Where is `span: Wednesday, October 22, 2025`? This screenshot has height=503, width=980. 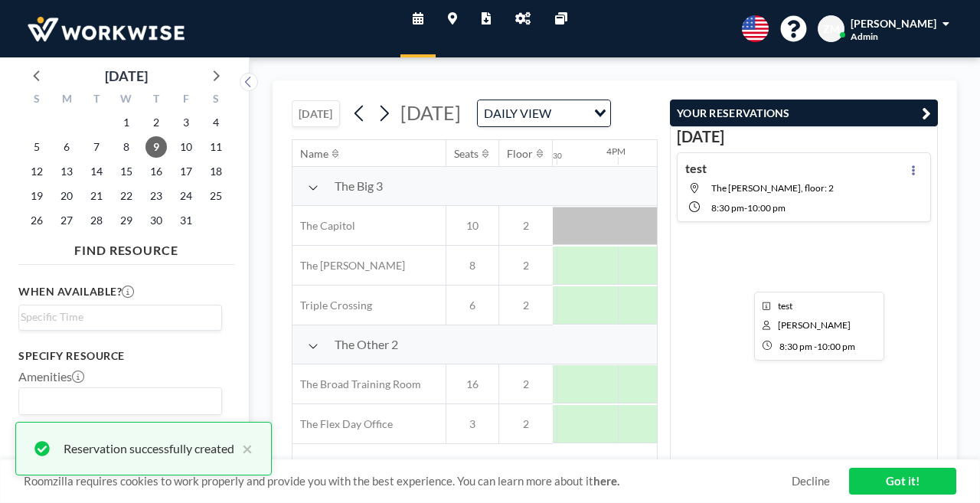
span: Wednesday, October 22, 2025 is located at coordinates (127, 196).